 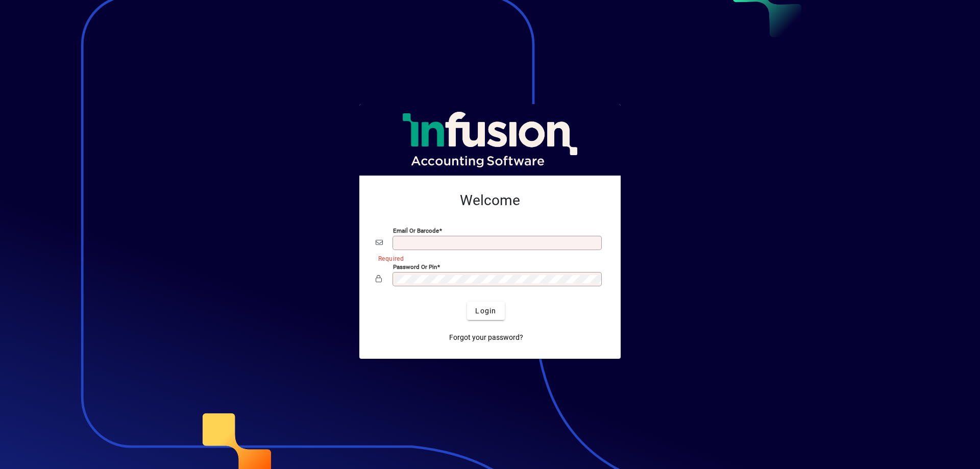 What do you see at coordinates (490, 200) in the screenshot?
I see `h2: Welcome` at bounding box center [490, 200].